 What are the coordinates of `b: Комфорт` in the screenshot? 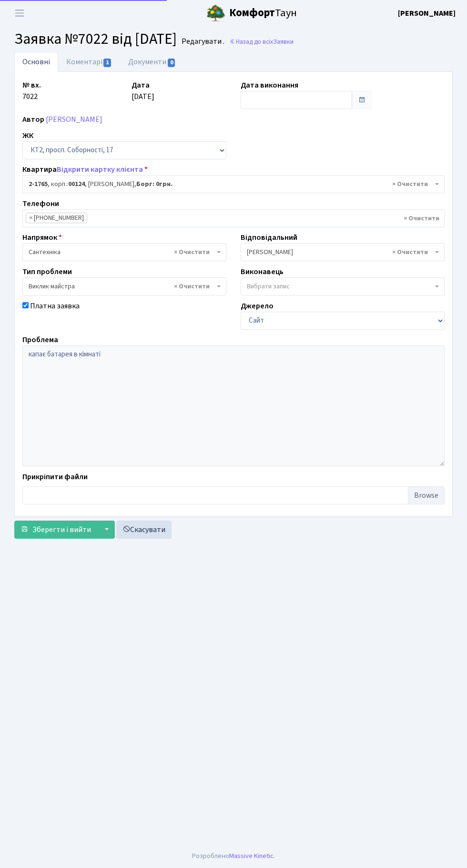 It's located at (252, 13).